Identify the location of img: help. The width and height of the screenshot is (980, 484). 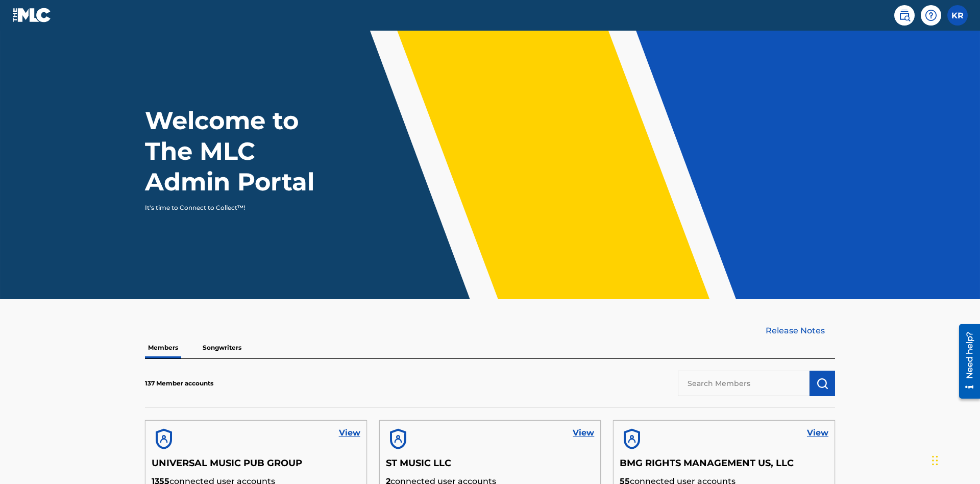
(931, 16).